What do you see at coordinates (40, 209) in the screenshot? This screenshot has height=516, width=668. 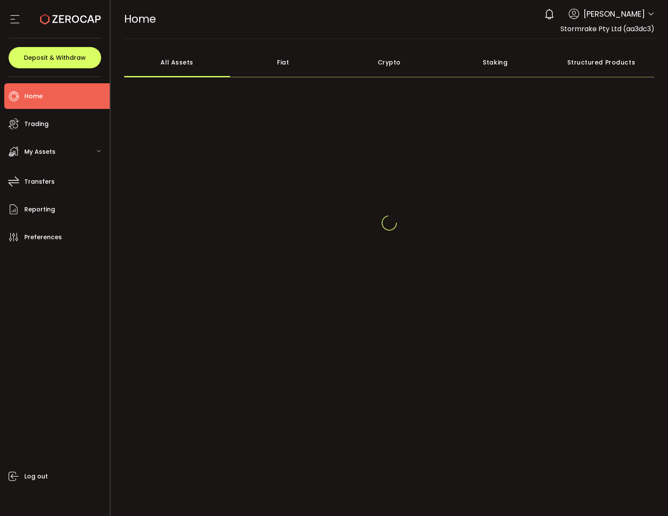 I see `span: Reporting` at bounding box center [40, 209].